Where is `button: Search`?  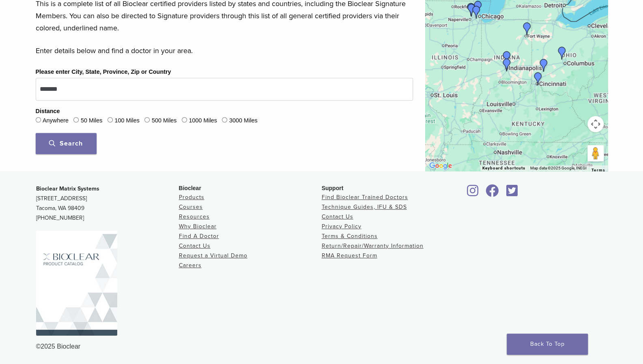 button: Search is located at coordinates (66, 143).